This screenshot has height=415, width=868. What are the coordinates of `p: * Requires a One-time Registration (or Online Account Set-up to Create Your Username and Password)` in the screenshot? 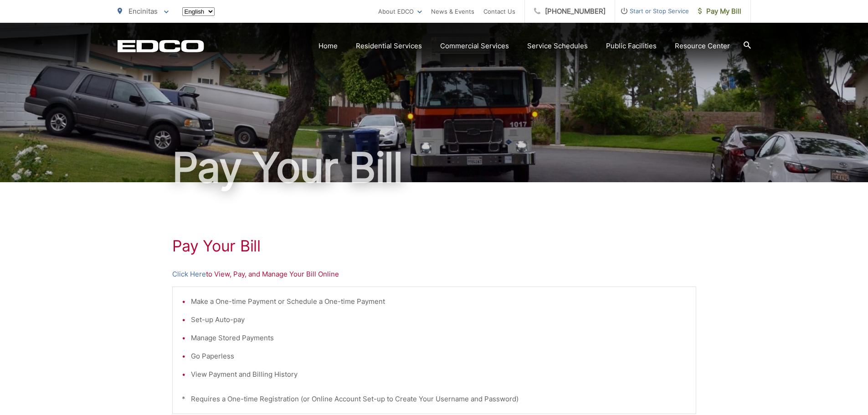 It's located at (435, 399).